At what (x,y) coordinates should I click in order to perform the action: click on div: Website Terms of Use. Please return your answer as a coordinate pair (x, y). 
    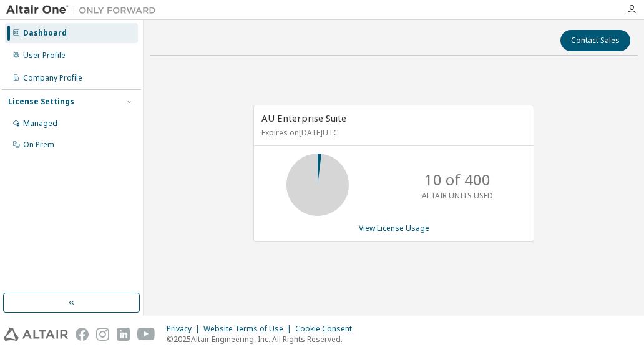
    Looking at the image, I should click on (249, 329).